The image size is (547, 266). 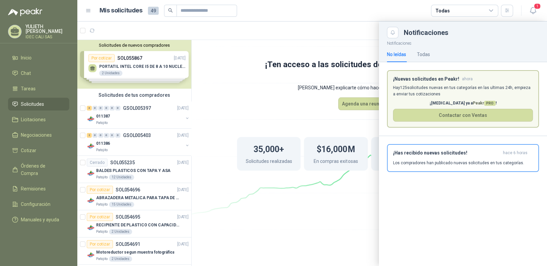 What do you see at coordinates (39, 135) in the screenshot?
I see `a: Negociaciones` at bounding box center [39, 135].